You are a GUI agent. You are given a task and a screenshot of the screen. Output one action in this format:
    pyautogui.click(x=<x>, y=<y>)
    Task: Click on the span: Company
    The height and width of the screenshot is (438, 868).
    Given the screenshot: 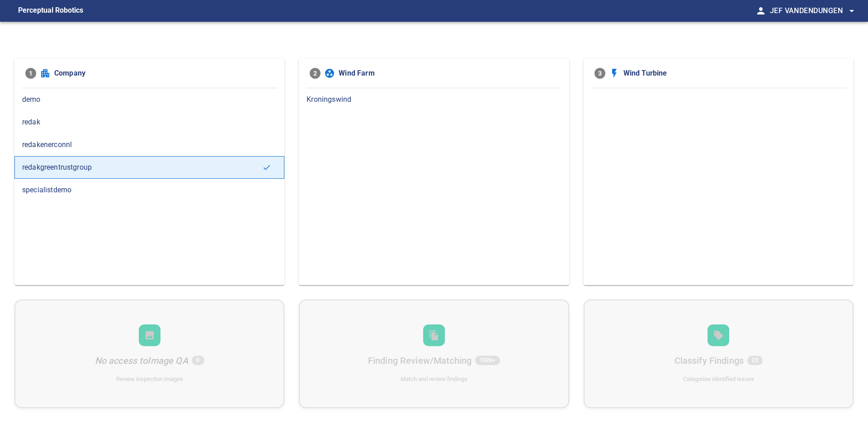 What is the action you would take?
    pyautogui.click(x=164, y=73)
    